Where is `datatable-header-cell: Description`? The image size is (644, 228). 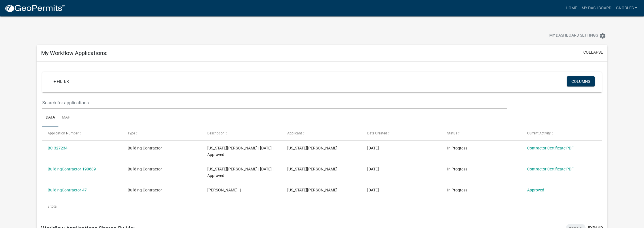
datatable-header-cell: Description is located at coordinates (242, 133).